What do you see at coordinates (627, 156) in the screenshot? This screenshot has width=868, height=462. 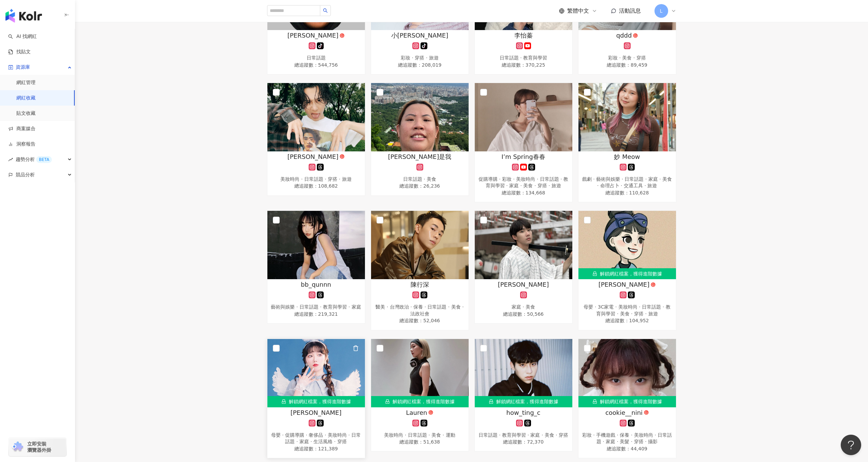 I see `span: 妙 Meow` at bounding box center [627, 156].